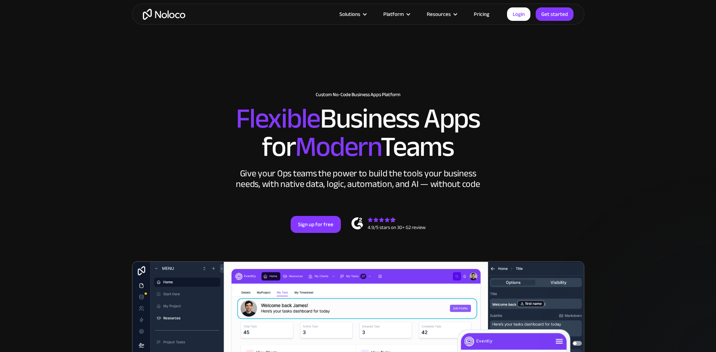 This screenshot has width=716, height=352. What do you see at coordinates (519, 14) in the screenshot?
I see `a: Login` at bounding box center [519, 14].